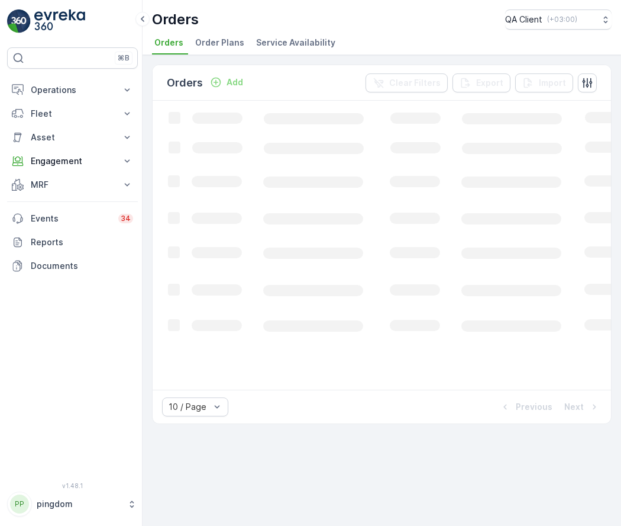 The width and height of the screenshot is (621, 526). Describe the element at coordinates (490, 83) in the screenshot. I see `p: Export` at that location.